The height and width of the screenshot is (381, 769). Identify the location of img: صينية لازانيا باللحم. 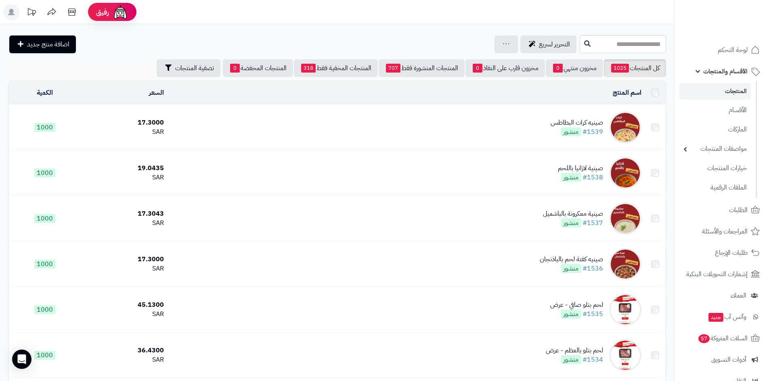
(625, 173).